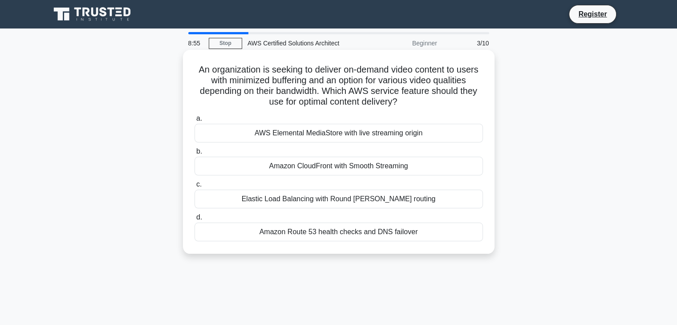 The height and width of the screenshot is (325, 677). Describe the element at coordinates (339, 166) in the screenshot. I see `div: Amazon CloudFront with Smooth Streaming` at that location.